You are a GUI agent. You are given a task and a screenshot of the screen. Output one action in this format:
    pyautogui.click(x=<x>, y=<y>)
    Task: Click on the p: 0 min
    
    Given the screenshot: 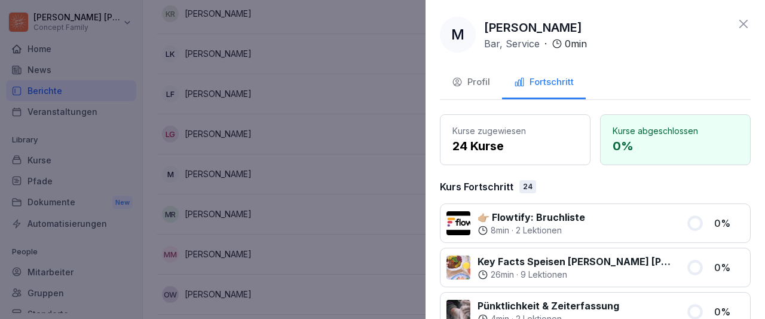 What is the action you would take?
    pyautogui.click(x=576, y=44)
    